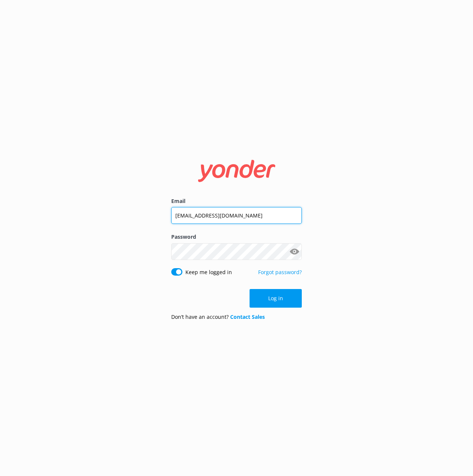  Describe the element at coordinates (236, 237) in the screenshot. I see `label: Password` at that location.